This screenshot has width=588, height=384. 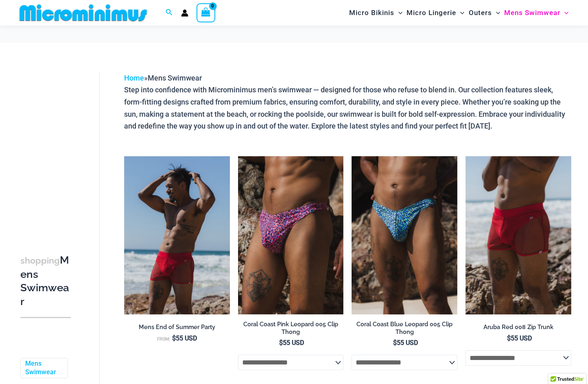 I want to click on a: Home, so click(x=134, y=78).